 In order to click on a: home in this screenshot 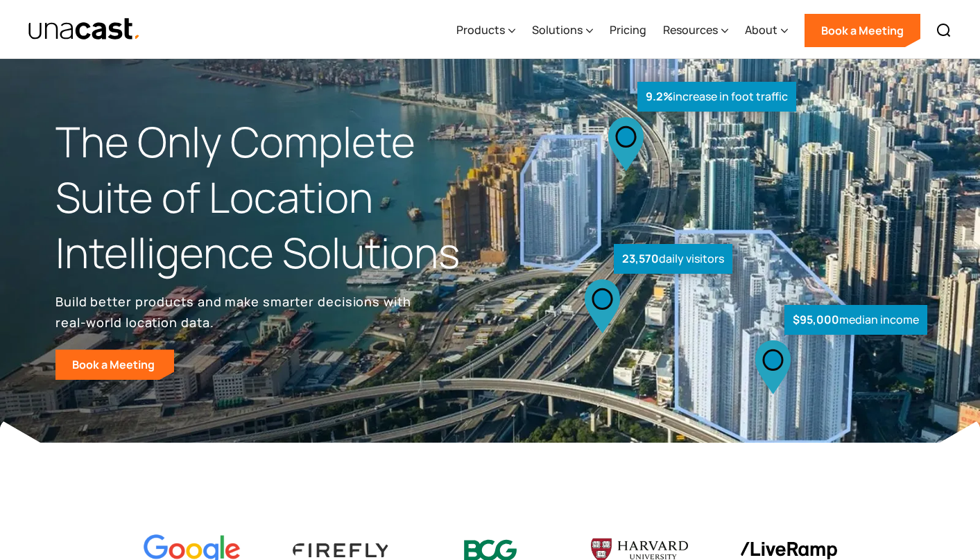, I will do `click(84, 29)`.